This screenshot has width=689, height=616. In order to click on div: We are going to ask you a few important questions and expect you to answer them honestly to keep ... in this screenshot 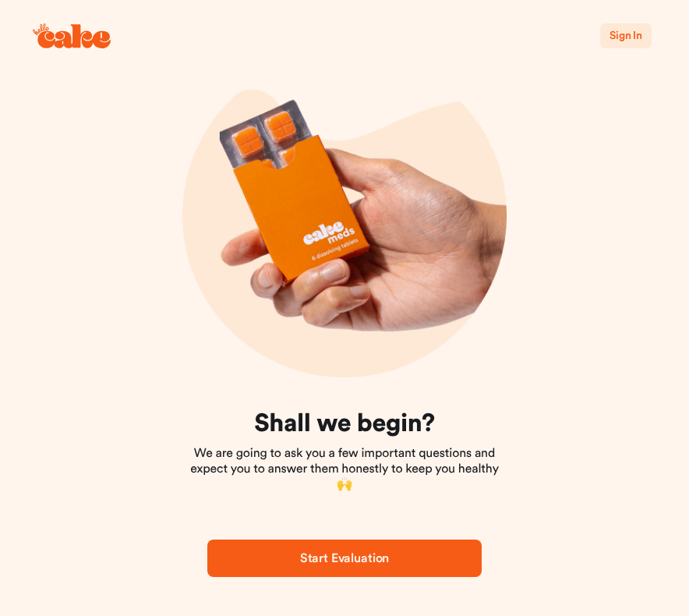, I will do `click(345, 451)`.